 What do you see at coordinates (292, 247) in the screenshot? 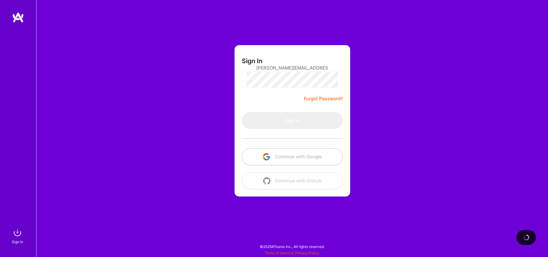
I see `div: © 2025 ATeams Inc., All rights reserved.` at bounding box center [292, 247].